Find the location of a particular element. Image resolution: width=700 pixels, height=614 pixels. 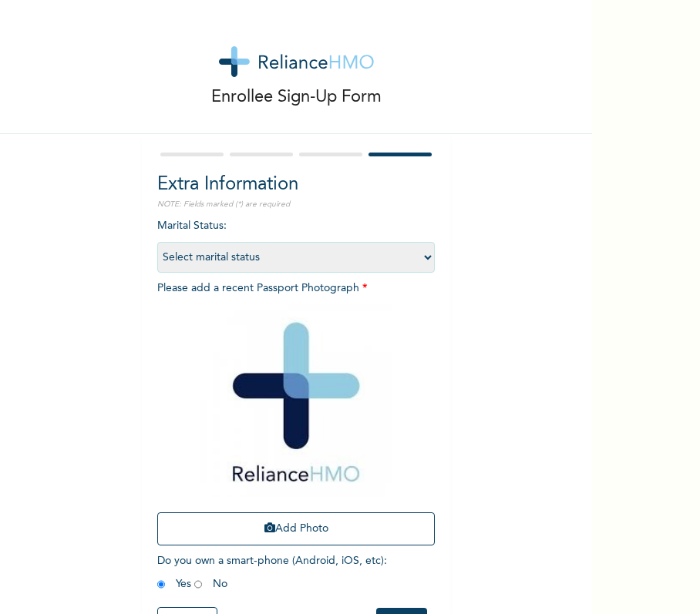

h2: Extra Information is located at coordinates (296, 185).